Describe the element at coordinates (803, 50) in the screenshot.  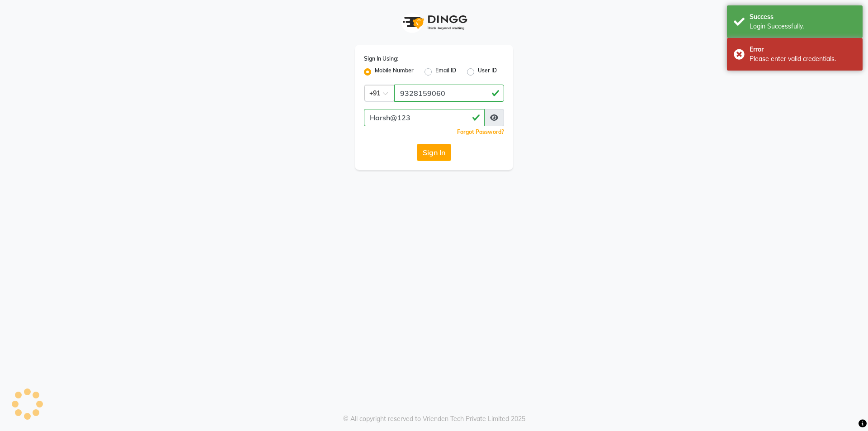
I see `div: Error` at that location.